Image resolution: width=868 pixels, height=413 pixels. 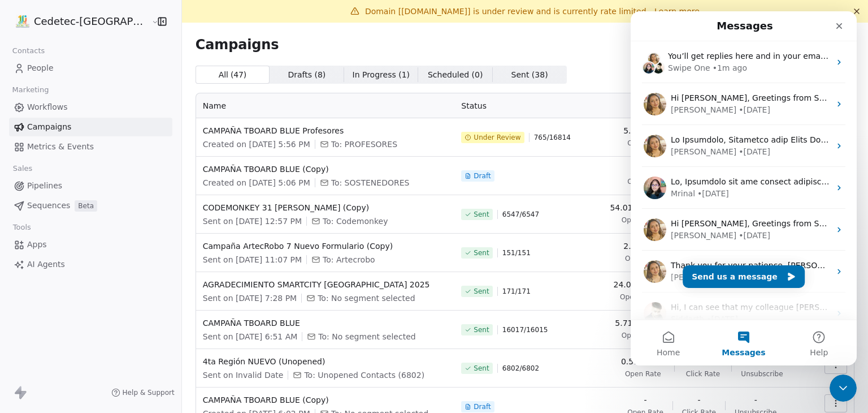 I want to click on span: 6547 / 6547, so click(x=521, y=214).